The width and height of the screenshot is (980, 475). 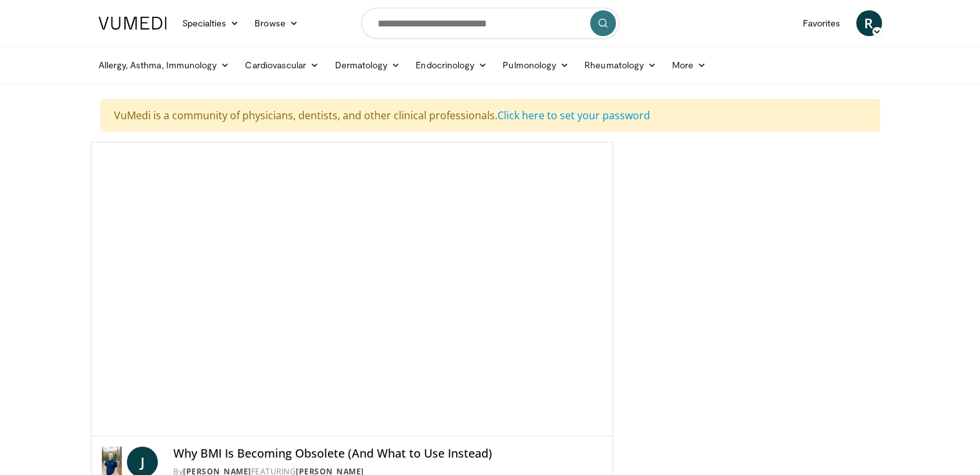 I want to click on a: Endocrinology, so click(x=451, y=65).